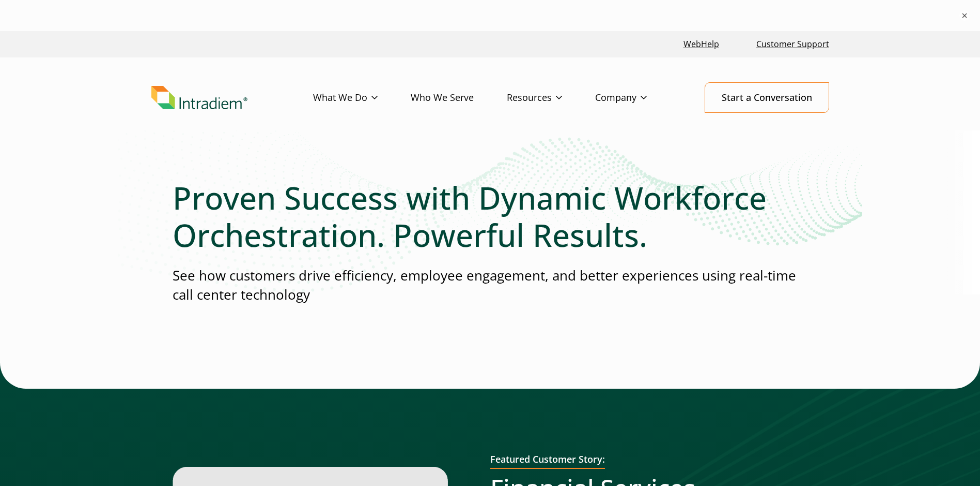  Describe the element at coordinates (551, 97) in the screenshot. I see `a: Resources` at that location.